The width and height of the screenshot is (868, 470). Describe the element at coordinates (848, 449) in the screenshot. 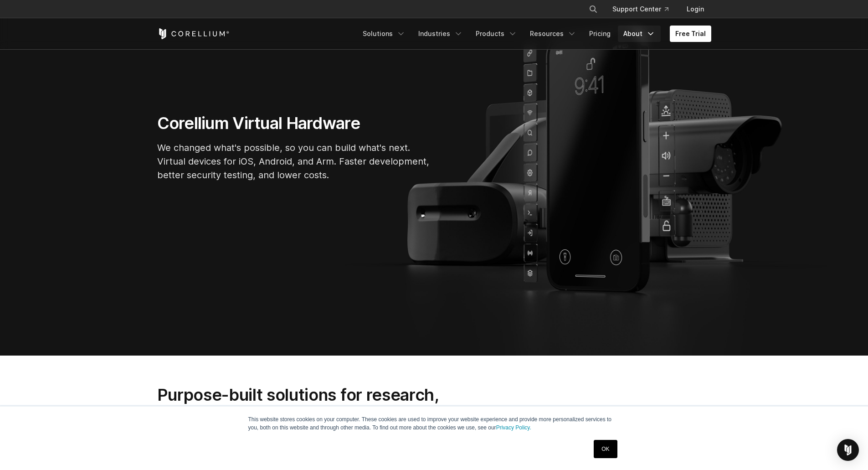

I see `div: Open Intercom Messenger` at that location.